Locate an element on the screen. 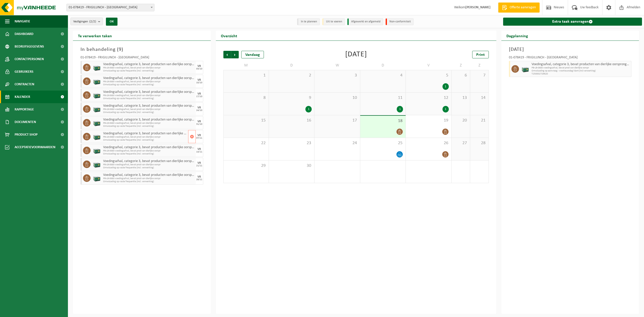 This screenshot has width=644, height=317. span: 9 is located at coordinates (120, 49).